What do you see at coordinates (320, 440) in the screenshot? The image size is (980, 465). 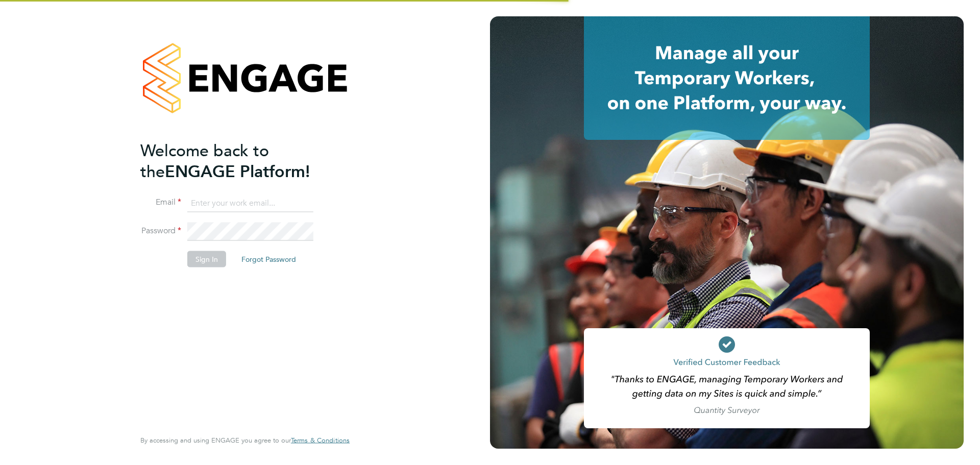 I see `span: Terms & Conditions` at bounding box center [320, 440].